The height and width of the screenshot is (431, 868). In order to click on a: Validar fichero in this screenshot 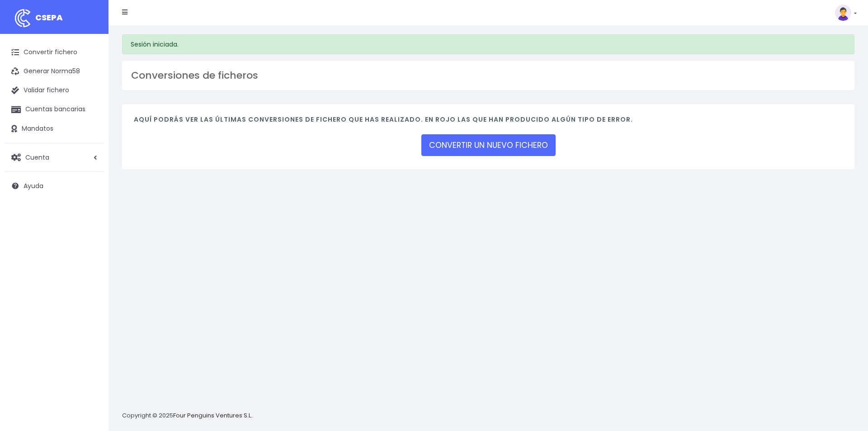, I will do `click(54, 90)`.